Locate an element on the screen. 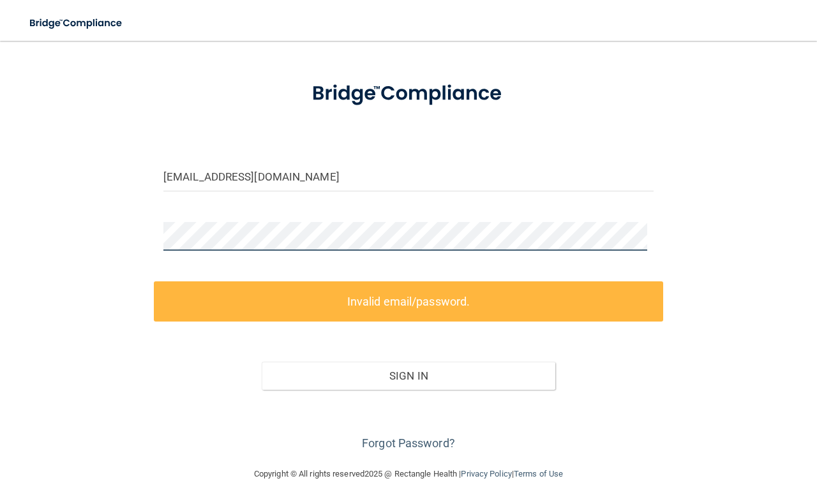 This screenshot has height=504, width=817. a: Forgot Password? is located at coordinates (408, 442).